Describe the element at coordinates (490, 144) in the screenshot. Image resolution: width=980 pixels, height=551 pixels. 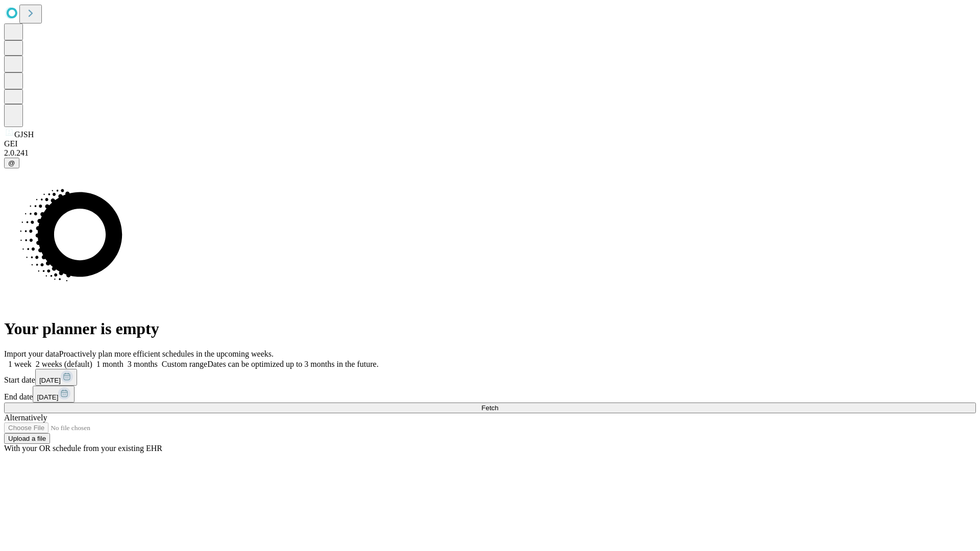
I see `div: GEI` at that location.